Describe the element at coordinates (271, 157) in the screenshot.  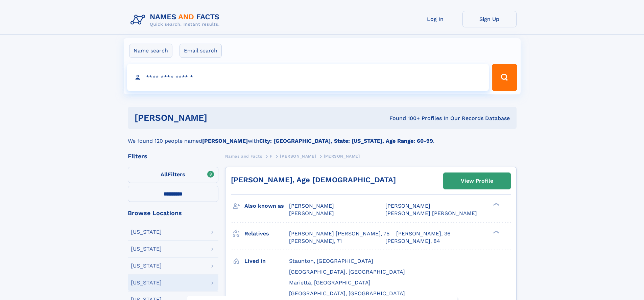
I see `span: F` at that location.